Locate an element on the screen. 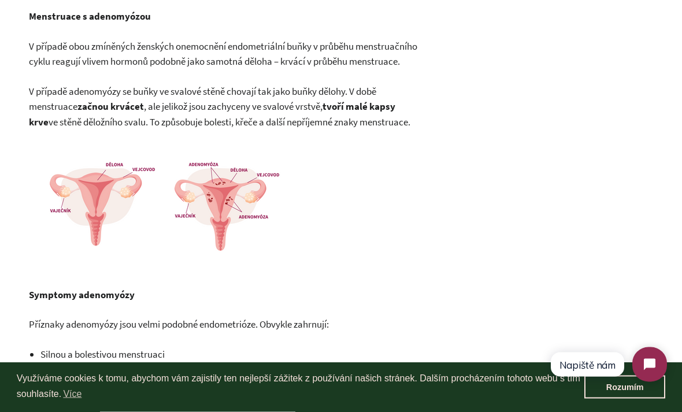  span: Silnou a bolestivou menstruaci is located at coordinates (102, 355).